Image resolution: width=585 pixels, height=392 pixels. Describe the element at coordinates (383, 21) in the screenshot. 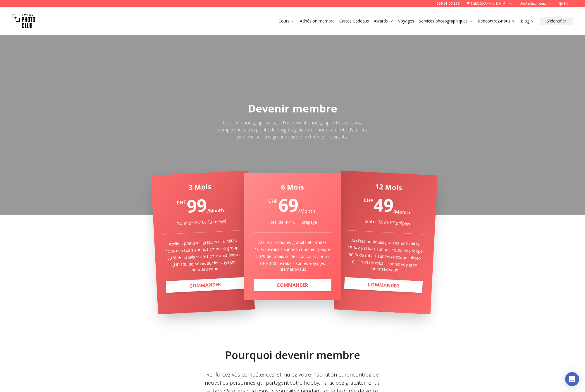

I see `button: Awards` at that location.